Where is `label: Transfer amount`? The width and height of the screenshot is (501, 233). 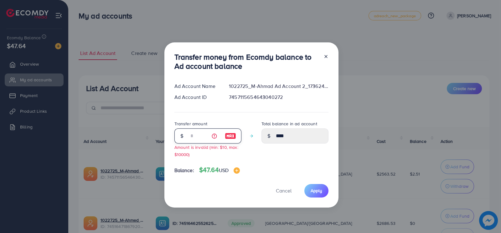 label: Transfer amount is located at coordinates (191, 123).